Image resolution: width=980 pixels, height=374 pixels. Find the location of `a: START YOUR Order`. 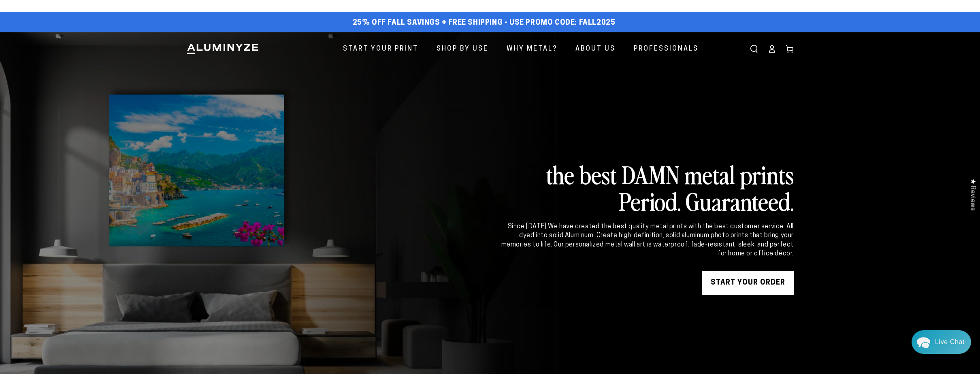

a: START YOUR Order is located at coordinates (748, 283).